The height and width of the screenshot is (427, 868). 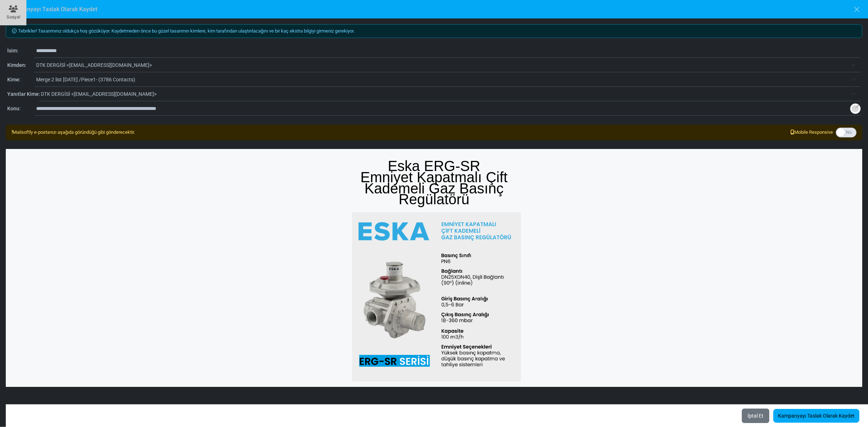 I want to click on div: Yanıtlar Kime:, so click(x=23, y=94).